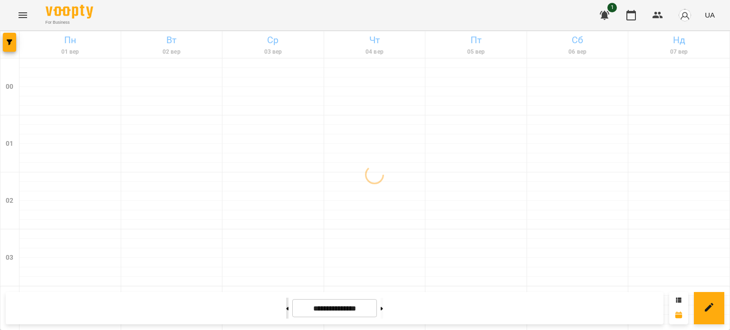 Image resolution: width=730 pixels, height=330 pixels. I want to click on h6: Ср, so click(273, 40).